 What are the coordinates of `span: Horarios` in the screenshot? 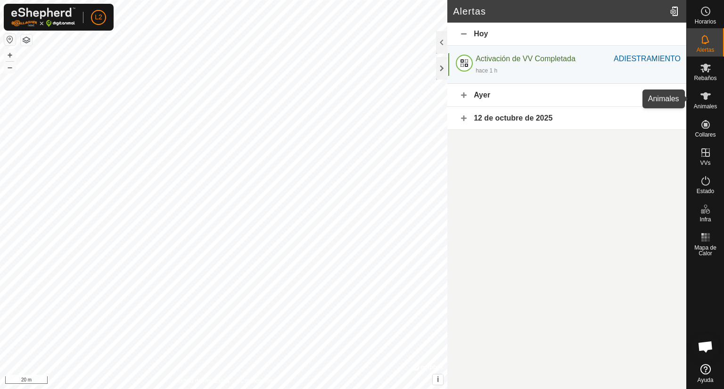 It's located at (705, 22).